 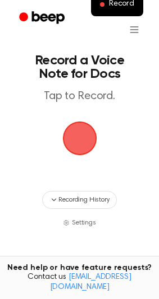 I want to click on button: Recording History, so click(x=79, y=200).